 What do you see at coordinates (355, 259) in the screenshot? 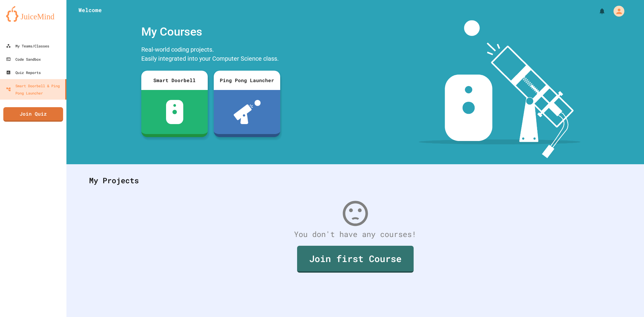
I see `a: Join first Course` at bounding box center [355, 259].